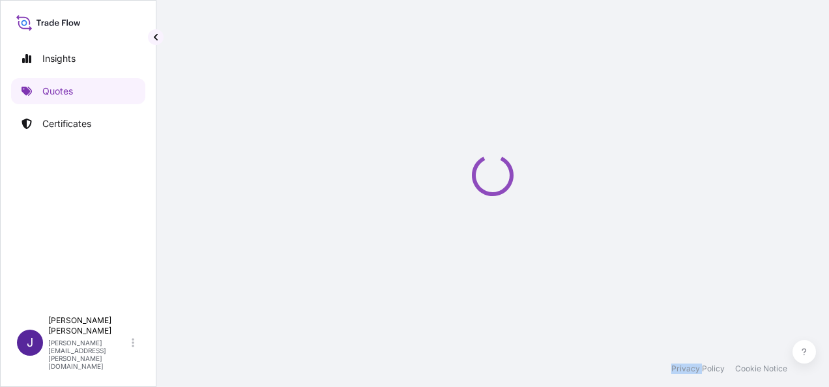 This screenshot has width=829, height=387. I want to click on p: Certificates, so click(66, 124).